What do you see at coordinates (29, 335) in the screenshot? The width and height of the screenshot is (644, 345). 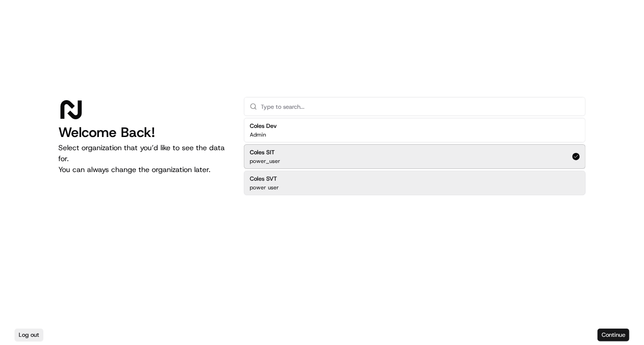 I see `button: Log out` at bounding box center [29, 335].